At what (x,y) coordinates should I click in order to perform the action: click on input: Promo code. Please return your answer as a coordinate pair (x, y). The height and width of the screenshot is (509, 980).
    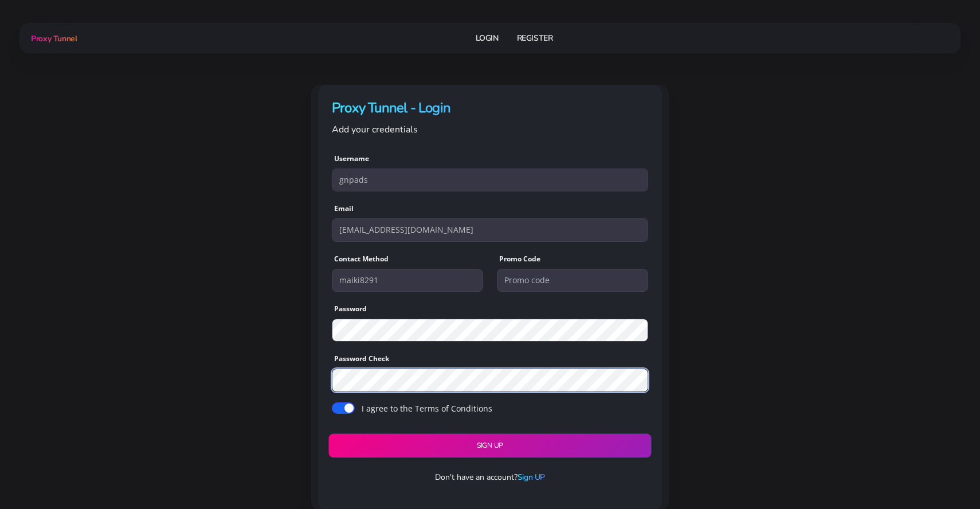
    Looking at the image, I should click on (573, 280).